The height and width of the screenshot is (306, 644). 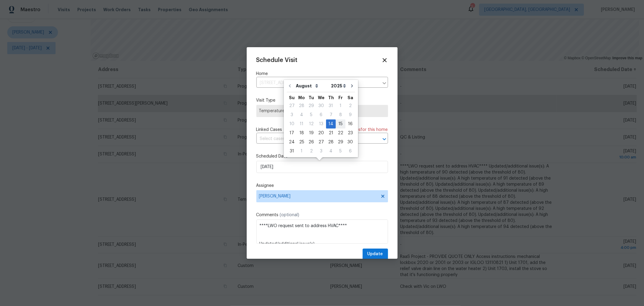 What do you see at coordinates (292, 142) in the screenshot?
I see `div: Sun Aug 24 2025` at bounding box center [292, 142].